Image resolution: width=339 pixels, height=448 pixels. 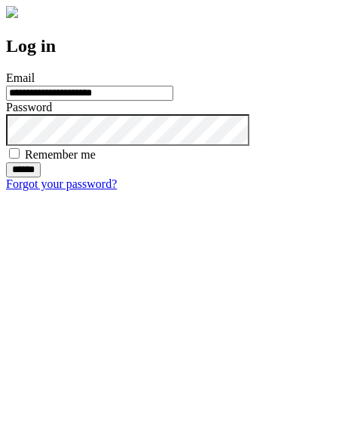 I want to click on label: Password, so click(x=29, y=107).